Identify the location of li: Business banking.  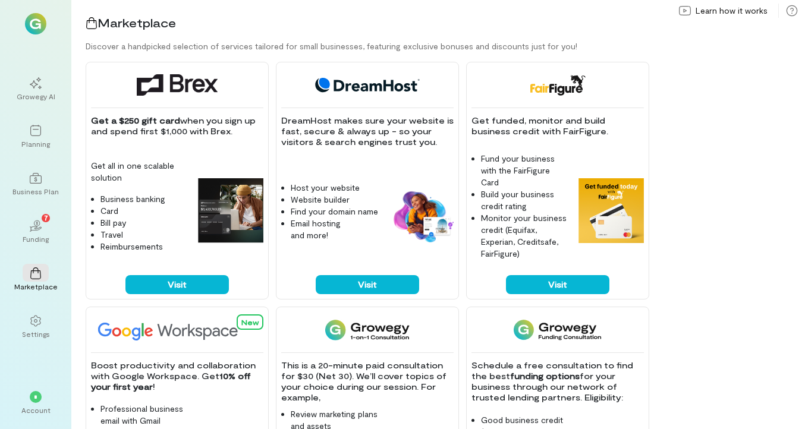
(145, 199).